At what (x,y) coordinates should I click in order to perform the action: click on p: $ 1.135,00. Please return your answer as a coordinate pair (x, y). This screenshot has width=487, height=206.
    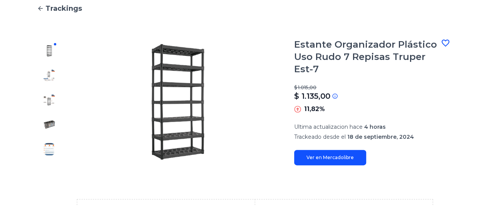
    Looking at the image, I should click on (312, 96).